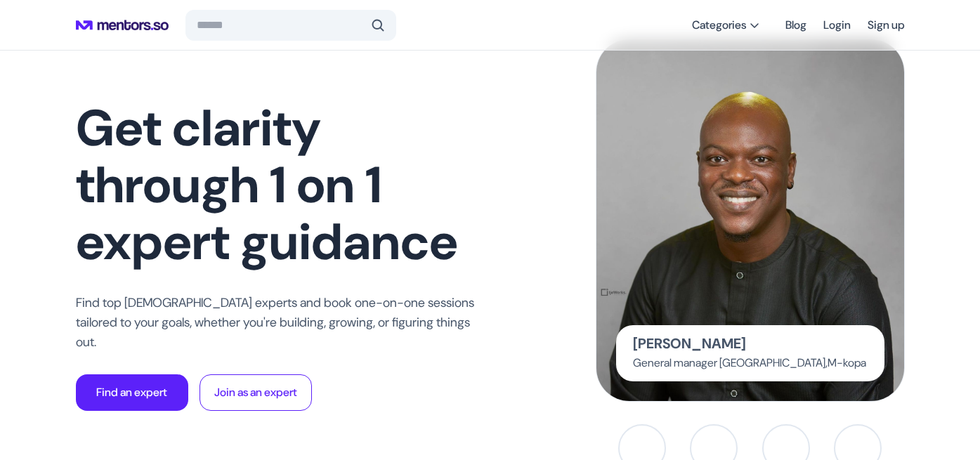 The height and width of the screenshot is (460, 980). Describe the element at coordinates (256, 393) in the screenshot. I see `button: Join as an expert` at that location.